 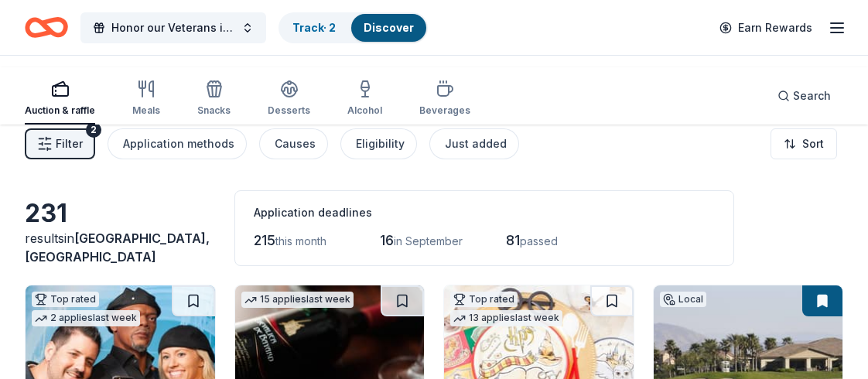 What do you see at coordinates (117, 247) in the screenshot?
I see `span: in` at bounding box center [117, 247].